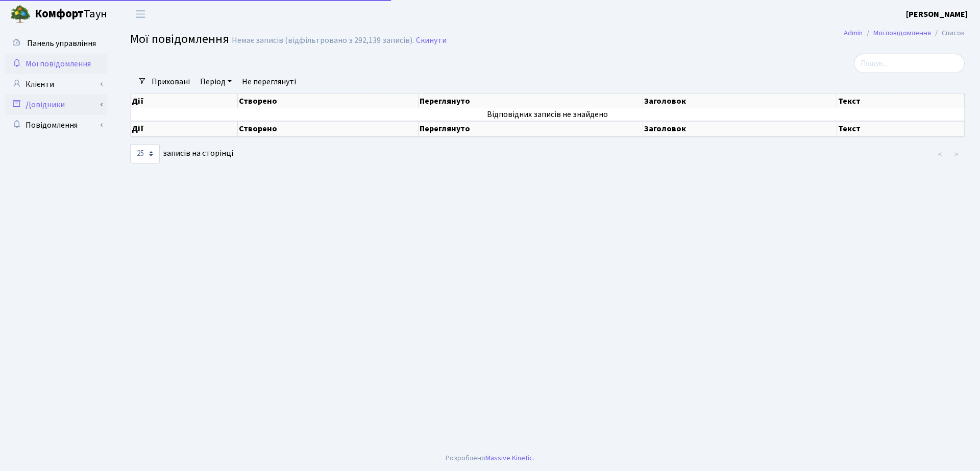  I want to click on a: Massive Kinetic, so click(509, 458).